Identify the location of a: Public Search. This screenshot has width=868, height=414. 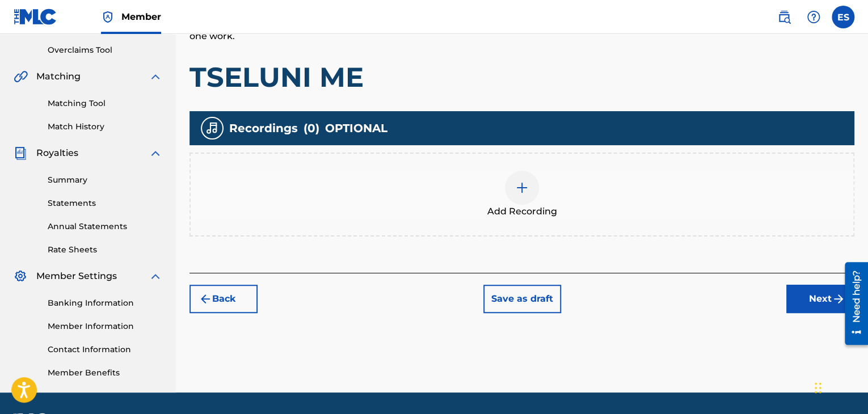
(784, 17).